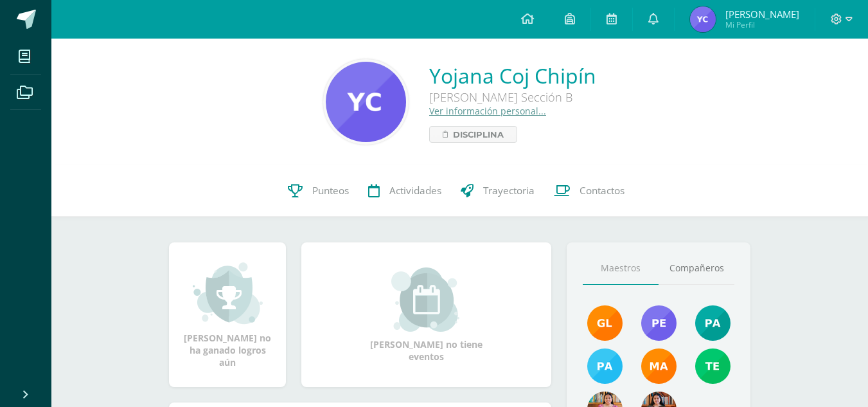 The width and height of the screenshot is (868, 407). What do you see at coordinates (478, 134) in the screenshot?
I see `span: Disciplina` at bounding box center [478, 134].